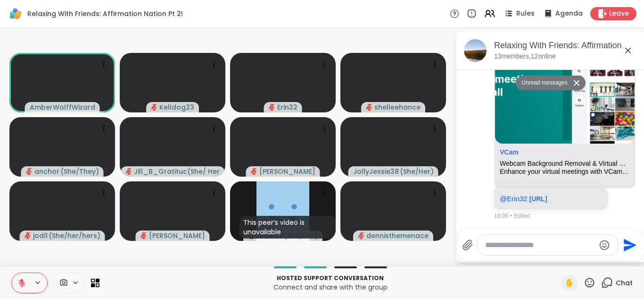 This screenshot has width=644, height=299. I want to click on span: ( She/They ), so click(80, 171).